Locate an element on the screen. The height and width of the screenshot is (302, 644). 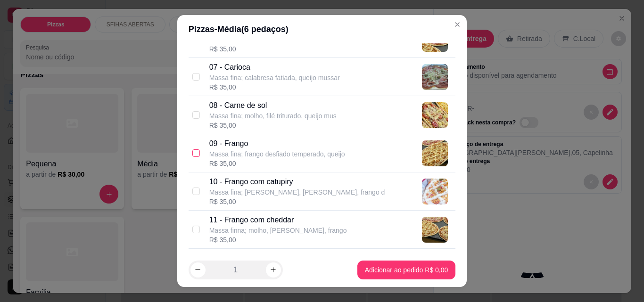
p: Massa fina; molho, filé triturado, queijo mus is located at coordinates (273, 116).